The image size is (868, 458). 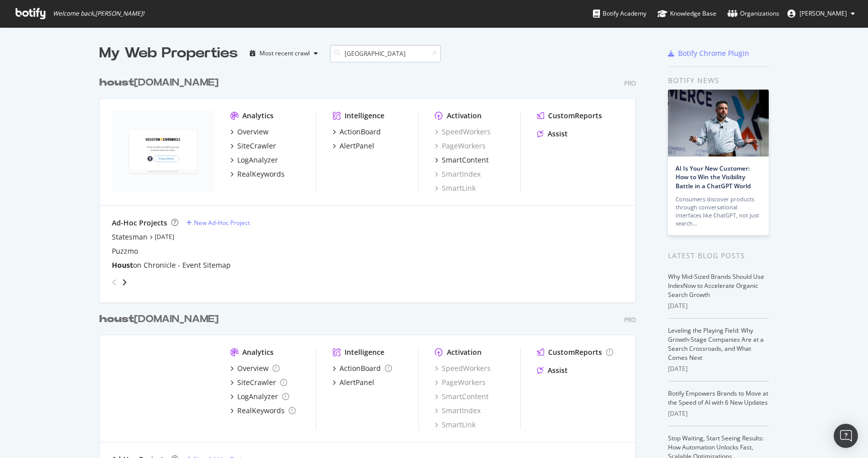 I want to click on a: Why Mid-Sized Brands Should Use IndexNow to Accelerate Organic Search Growth, so click(x=716, y=285).